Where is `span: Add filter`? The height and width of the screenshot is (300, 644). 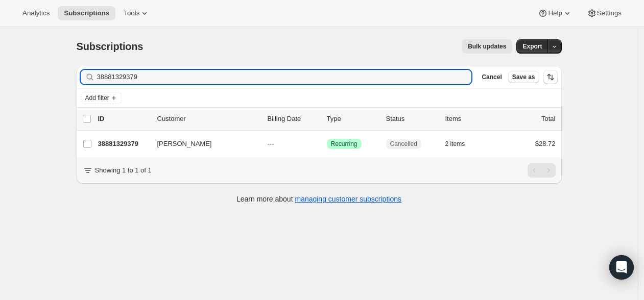 span: Add filter is located at coordinates (97, 98).